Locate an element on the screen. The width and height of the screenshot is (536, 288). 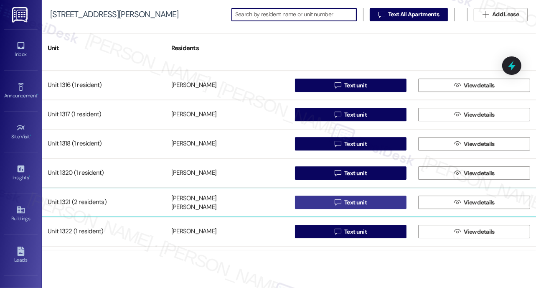
div: Unit is located at coordinates (104, 48).